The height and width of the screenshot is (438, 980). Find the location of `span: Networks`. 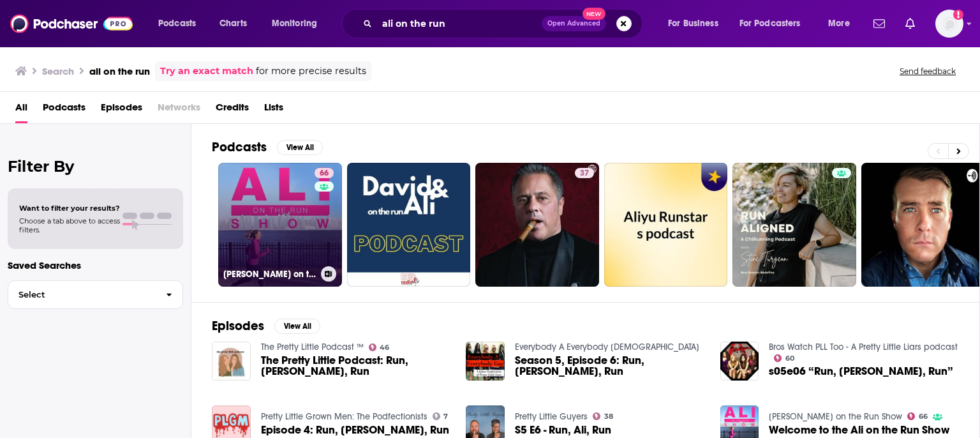

span: Networks is located at coordinates (179, 110).